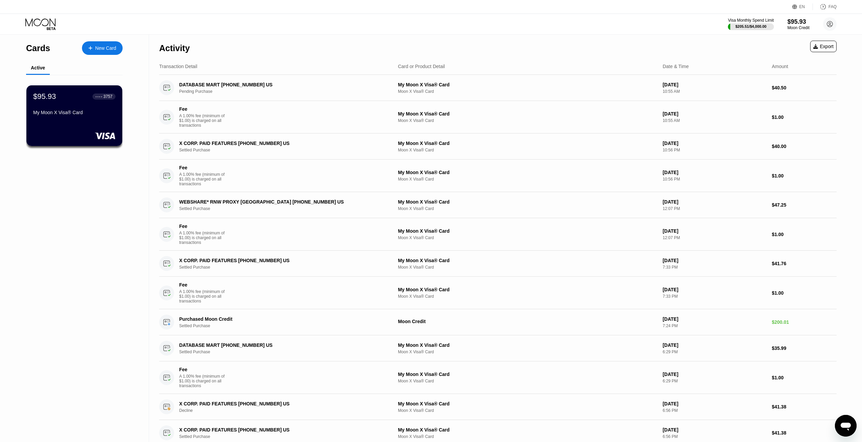 The height and width of the screenshot is (442, 862). I want to click on div: $41.76, so click(804, 264).